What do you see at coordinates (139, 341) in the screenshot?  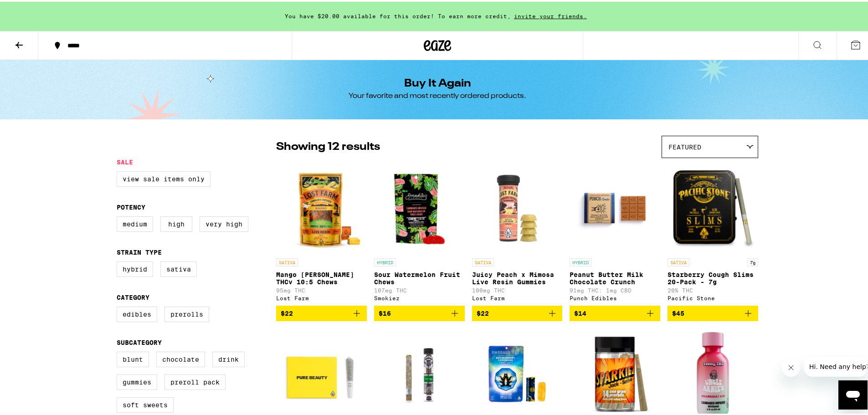 I see `legend: Subcategory` at bounding box center [139, 341].